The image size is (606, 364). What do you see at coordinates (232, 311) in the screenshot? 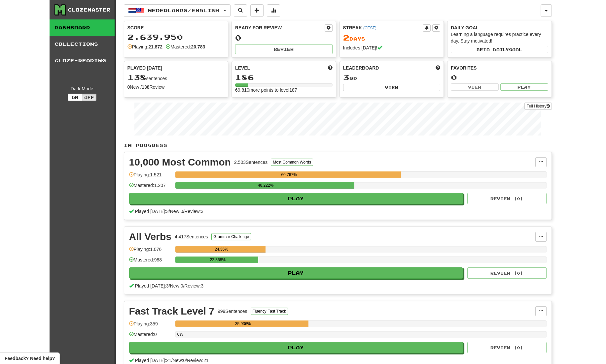
I see `div: 999 Sentences` at bounding box center [232, 311].